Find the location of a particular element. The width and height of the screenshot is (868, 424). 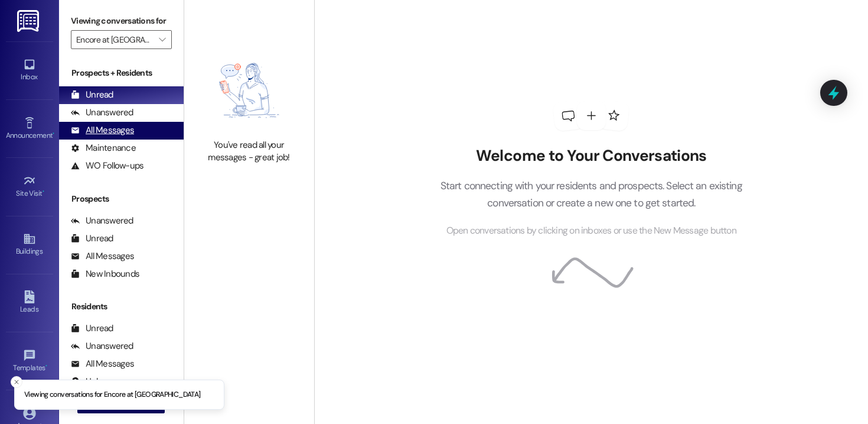

p: Start connecting with your residents and prospects. Select an existing conversation or create a n... is located at coordinates (592, 194).